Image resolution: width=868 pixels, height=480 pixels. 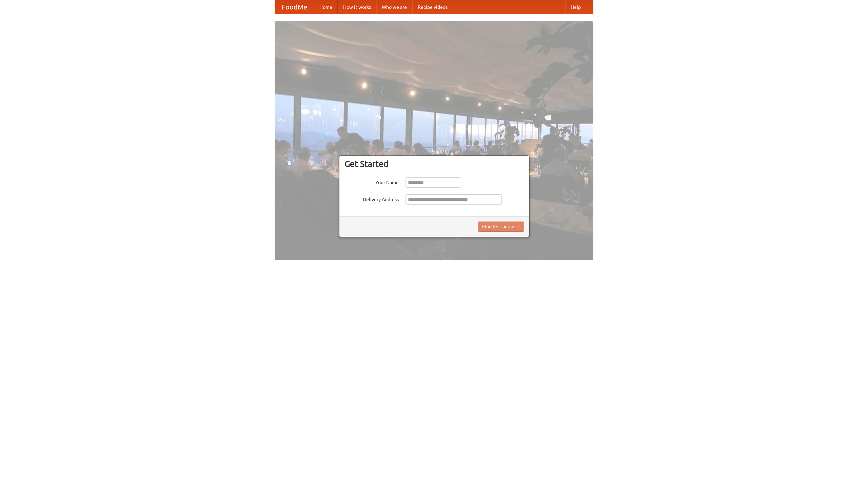 I want to click on a: Who we are, so click(x=394, y=7).